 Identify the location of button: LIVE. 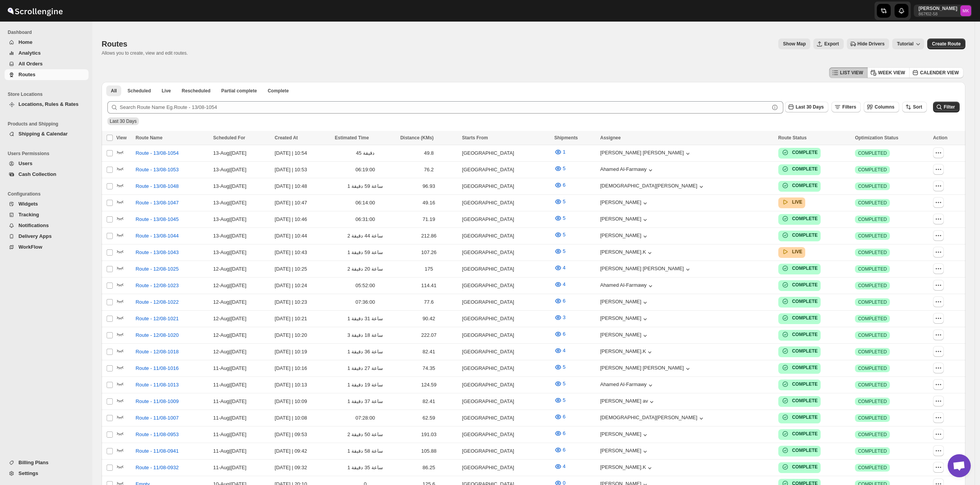
(791, 251).